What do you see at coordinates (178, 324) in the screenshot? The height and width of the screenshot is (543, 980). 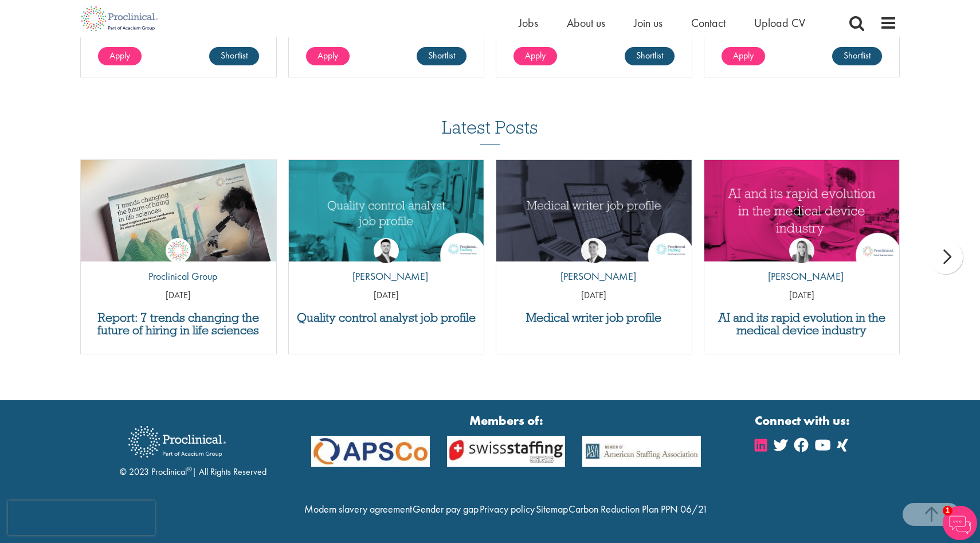 I see `a: Report: 7 trends changing the future of hiring in life sciences` at bounding box center [178, 324].